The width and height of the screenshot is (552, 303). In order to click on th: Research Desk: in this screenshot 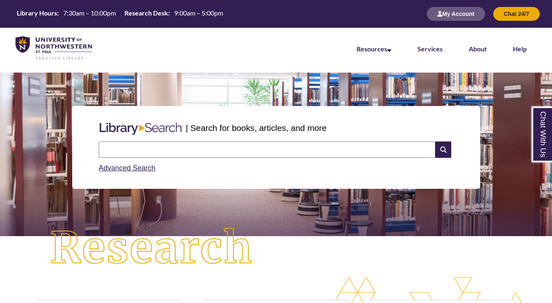, I will do `click(146, 13)`.